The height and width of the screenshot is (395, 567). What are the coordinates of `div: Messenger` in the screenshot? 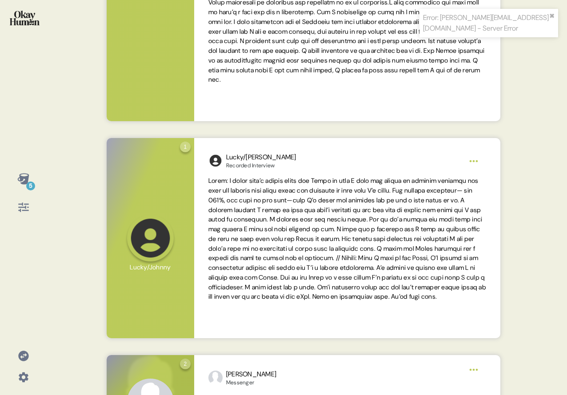 It's located at (251, 383).